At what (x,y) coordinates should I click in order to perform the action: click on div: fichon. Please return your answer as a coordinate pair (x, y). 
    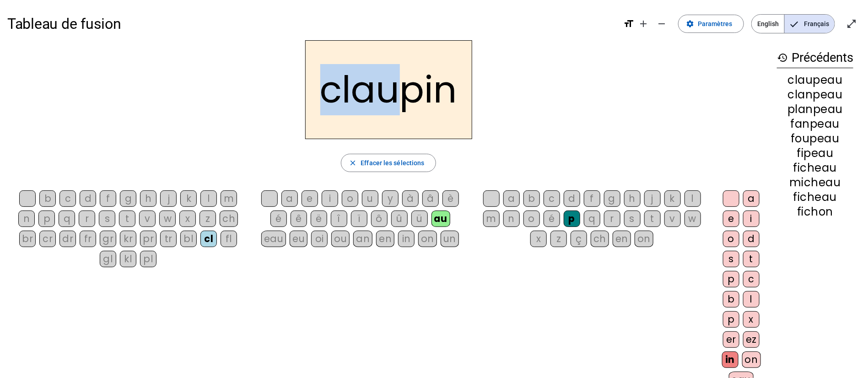
    Looking at the image, I should click on (815, 211).